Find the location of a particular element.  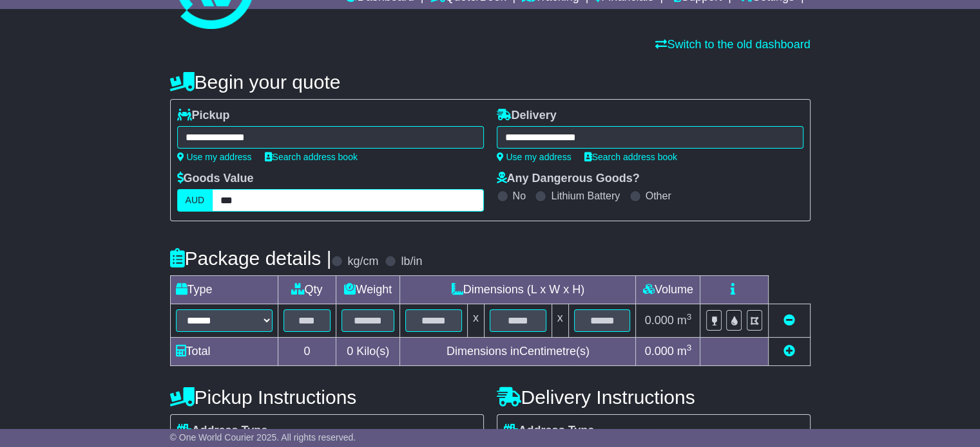

td: Kilo(s) is located at coordinates (368, 352).